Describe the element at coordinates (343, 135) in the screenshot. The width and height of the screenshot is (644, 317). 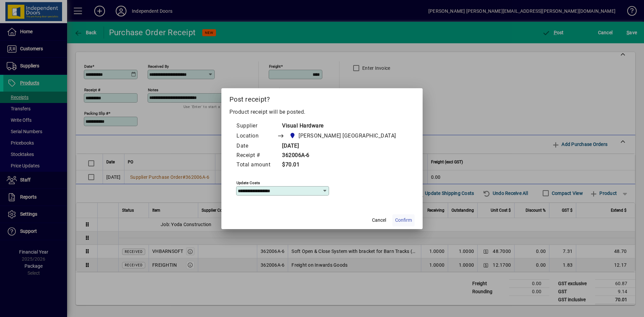
I see `span: Cromwell Central Otago` at that location.